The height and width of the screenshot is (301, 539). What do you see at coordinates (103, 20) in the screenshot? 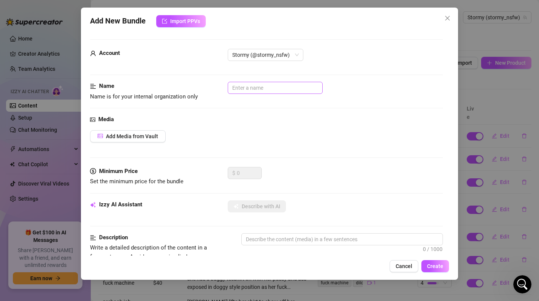
I see `img: Profile image for Yoni` at bounding box center [103, 20].